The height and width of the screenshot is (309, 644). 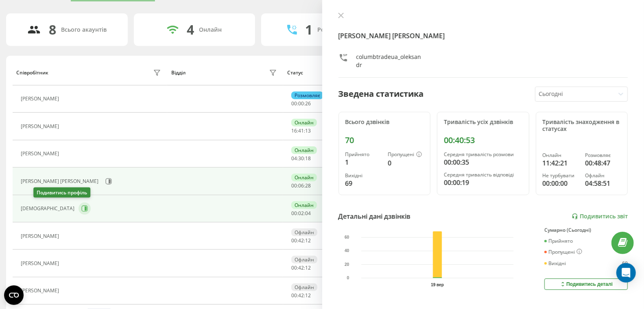 What do you see at coordinates (586, 230) in the screenshot?
I see `div: Сумарно (Сьогодні)` at bounding box center [586, 230].